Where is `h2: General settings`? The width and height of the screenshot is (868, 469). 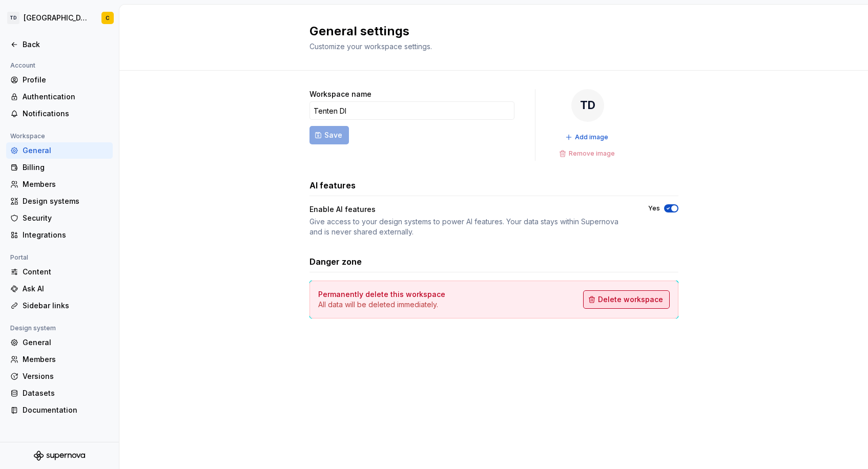
h2: General settings is located at coordinates (488, 31).